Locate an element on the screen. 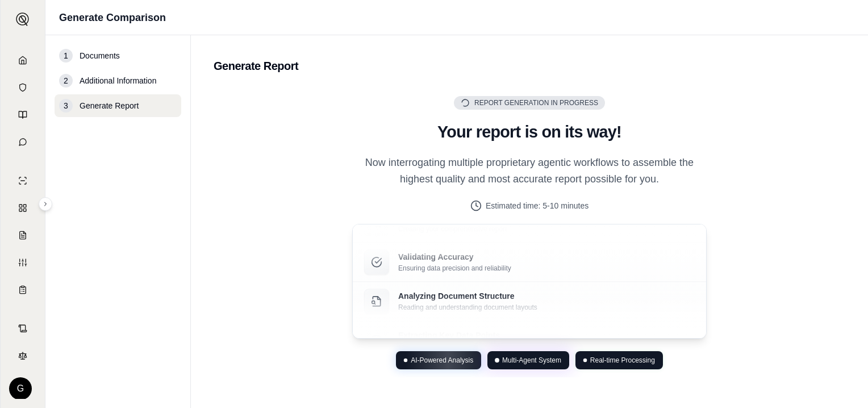 This screenshot has height=408, width=868. p: Validating Accuracy is located at coordinates (455, 258).